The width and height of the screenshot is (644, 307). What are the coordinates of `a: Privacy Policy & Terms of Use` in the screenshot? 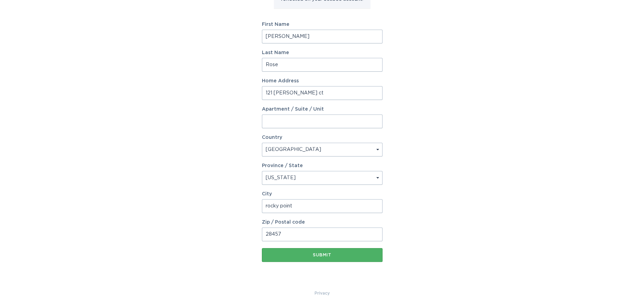 It's located at (322, 294).